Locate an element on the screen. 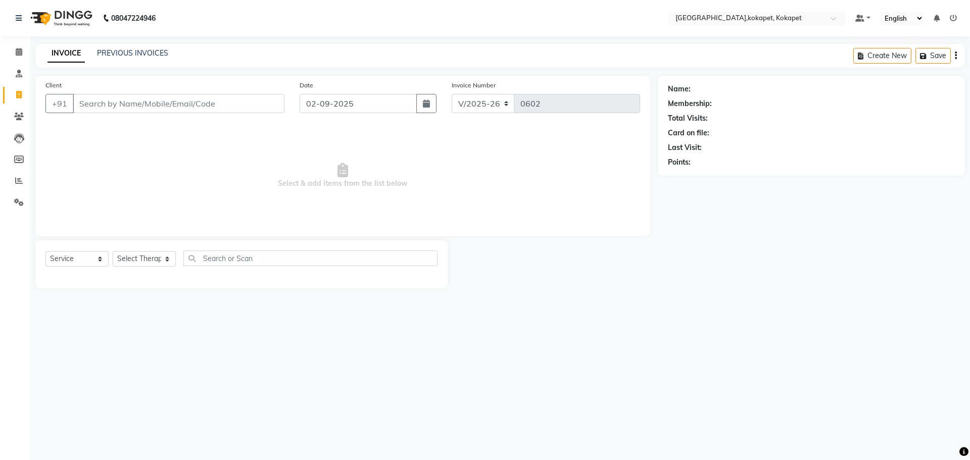 The image size is (970, 460). img: logo is located at coordinates (60, 18).